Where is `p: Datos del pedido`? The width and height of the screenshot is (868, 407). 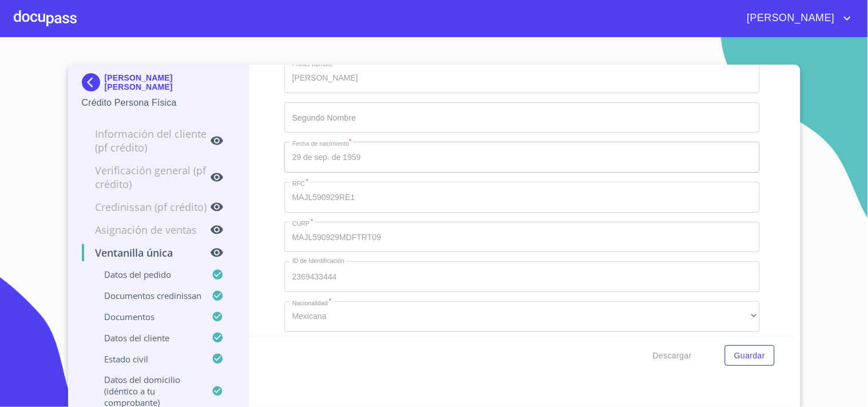 p: Datos del pedido is located at coordinates (147, 275).